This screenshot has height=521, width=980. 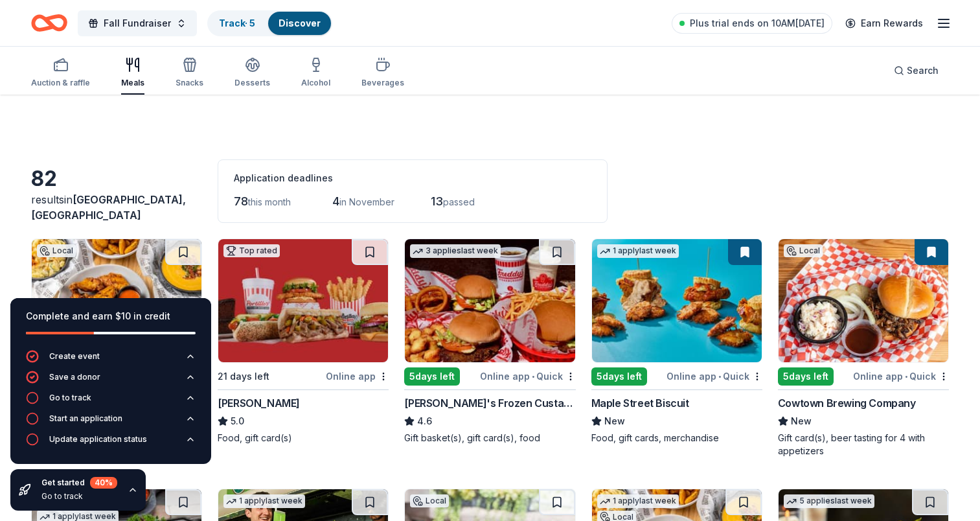 I want to click on div: 5 applies last week, so click(x=829, y=501).